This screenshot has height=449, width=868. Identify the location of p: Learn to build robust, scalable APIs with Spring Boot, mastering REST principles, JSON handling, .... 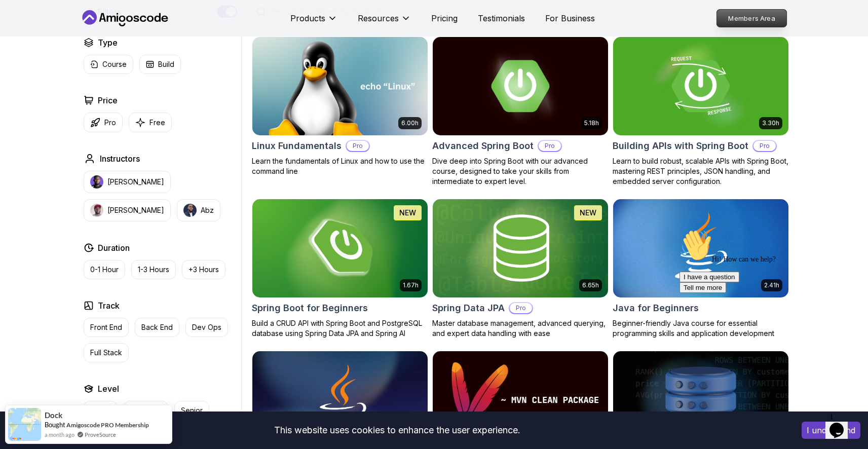
(701, 171).